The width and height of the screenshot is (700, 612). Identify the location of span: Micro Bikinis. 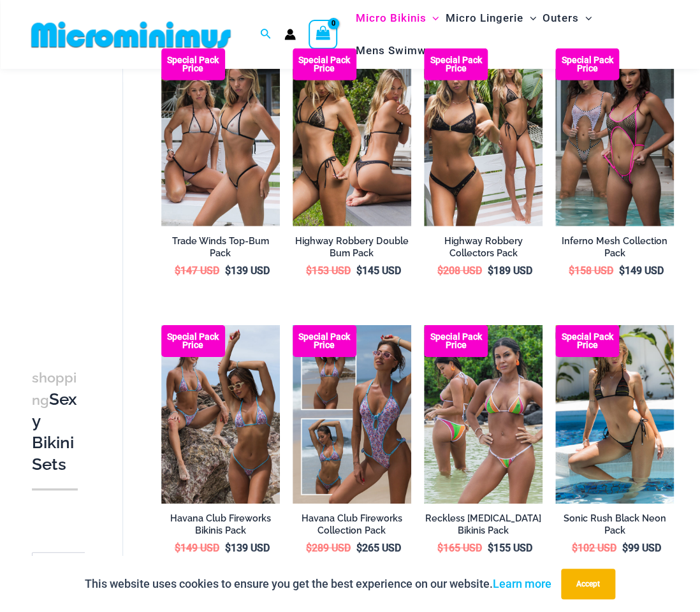
(390, 18).